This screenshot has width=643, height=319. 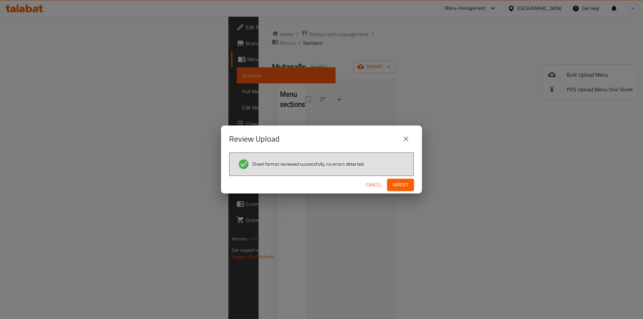 What do you see at coordinates (308, 164) in the screenshot?
I see `span: Sheet format reviewed successfully, no errors detected.` at bounding box center [308, 164].